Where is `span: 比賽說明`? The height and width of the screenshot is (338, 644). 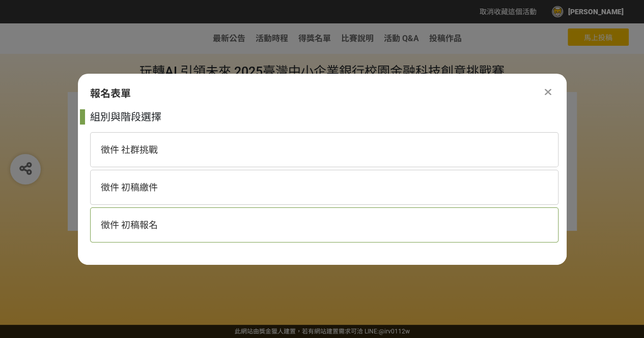
span: 比賽說明 is located at coordinates (357, 38).